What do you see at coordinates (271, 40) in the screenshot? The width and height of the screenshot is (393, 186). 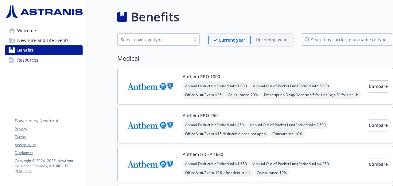 I see `p: Upcoming year` at bounding box center [271, 40].